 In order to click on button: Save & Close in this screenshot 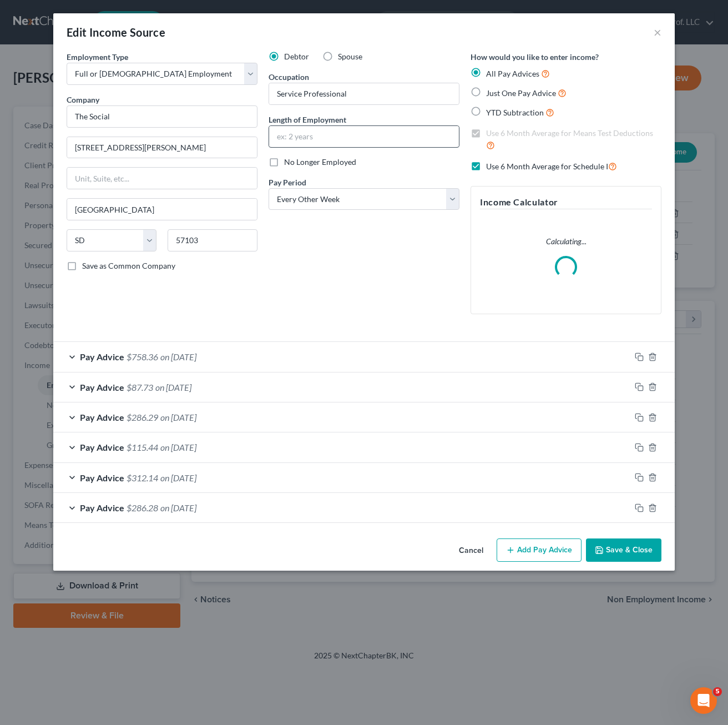, I will do `click(623, 550)`.